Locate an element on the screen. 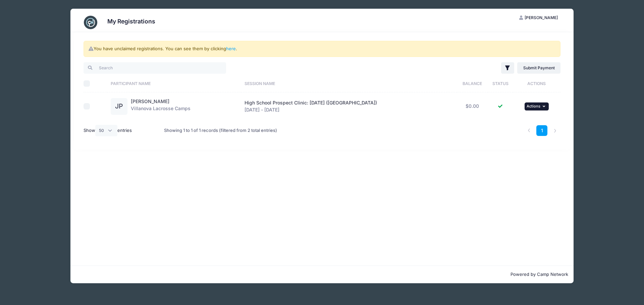 The image size is (644, 305). select: Showentries is located at coordinates (106, 130).